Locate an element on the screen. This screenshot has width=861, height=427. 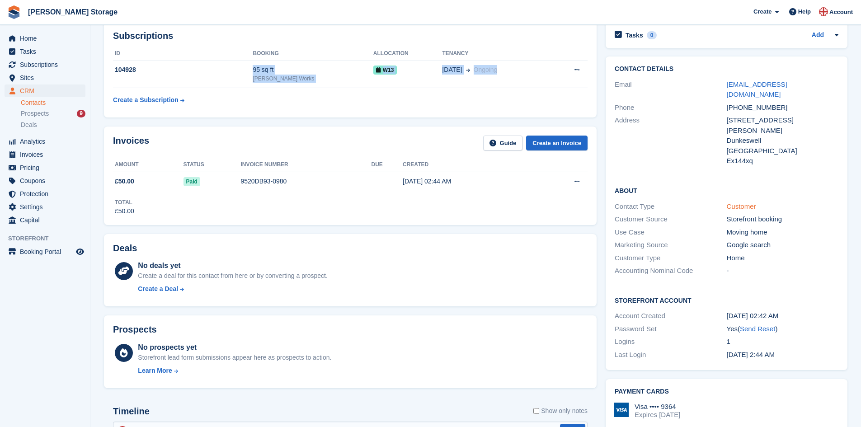
label: Show only notes is located at coordinates (561, 411).